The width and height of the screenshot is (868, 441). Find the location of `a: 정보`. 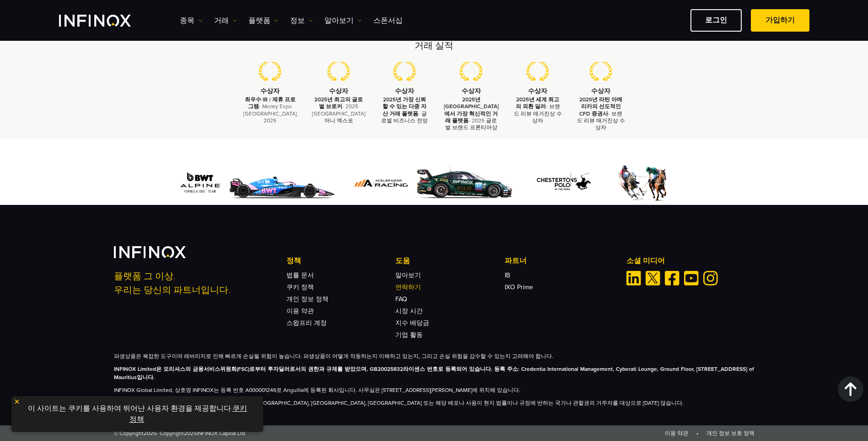

a: 정보 is located at coordinates (302, 20).